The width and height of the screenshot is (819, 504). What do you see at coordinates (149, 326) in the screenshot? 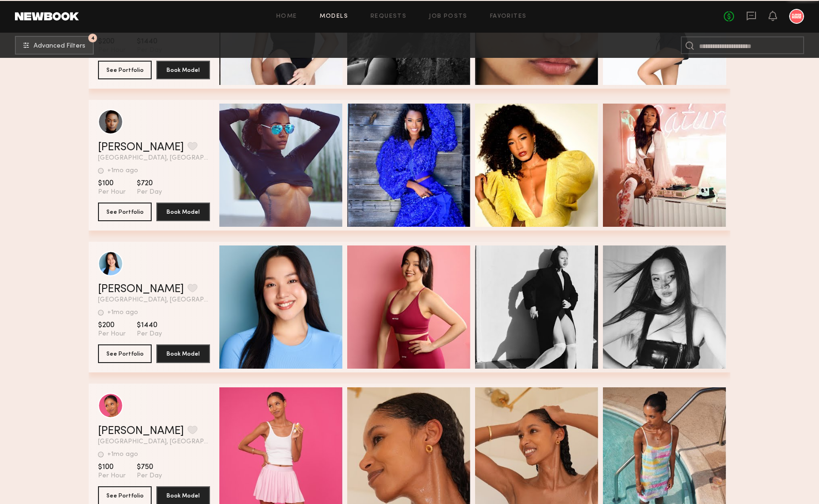
I see `span: $1440` at bounding box center [149, 326].